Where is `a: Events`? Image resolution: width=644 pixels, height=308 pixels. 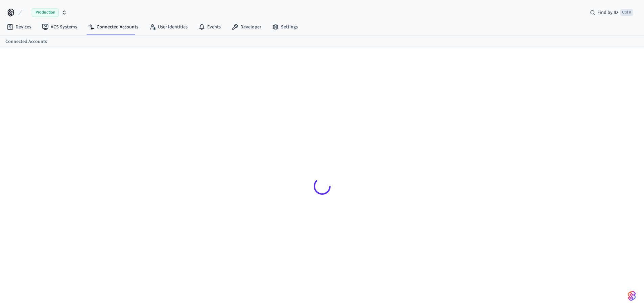 a: Events is located at coordinates (210, 27).